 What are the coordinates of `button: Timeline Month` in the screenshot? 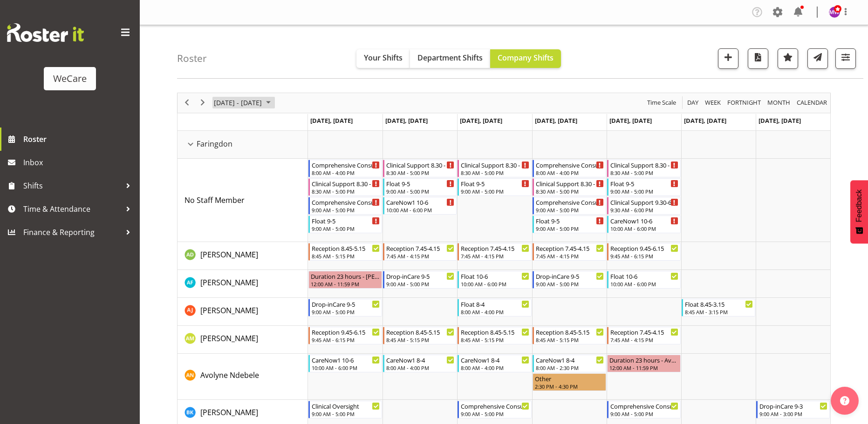 It's located at (779, 102).